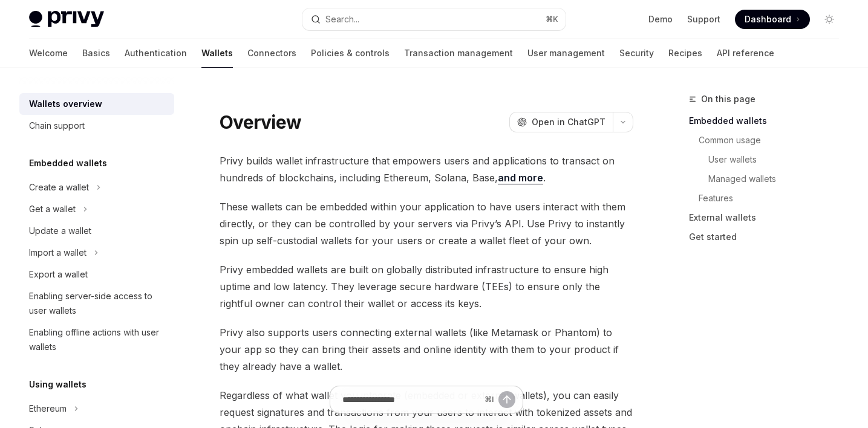  Describe the element at coordinates (434, 19) in the screenshot. I see `button: Open search` at that location.